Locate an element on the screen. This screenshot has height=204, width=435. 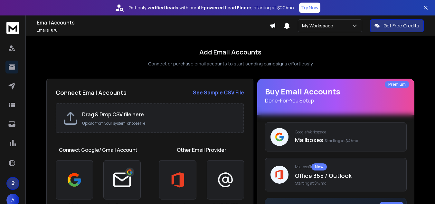
p: Google Workspace is located at coordinates (348, 132).